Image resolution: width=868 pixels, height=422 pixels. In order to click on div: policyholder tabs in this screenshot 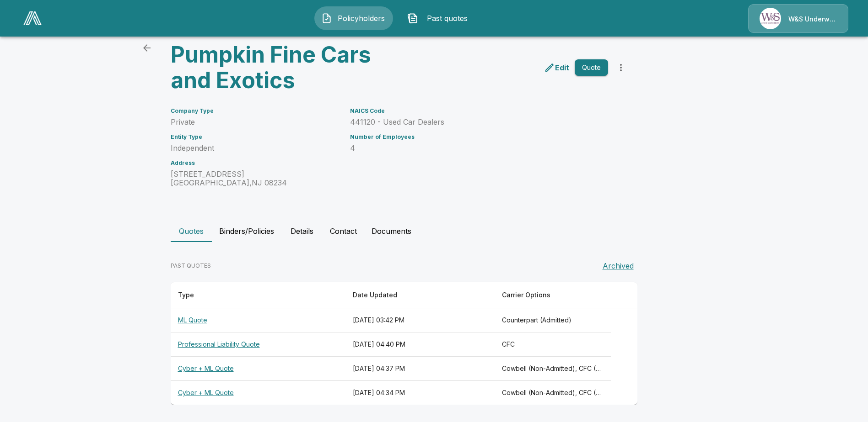, I will do `click(434, 231)`.